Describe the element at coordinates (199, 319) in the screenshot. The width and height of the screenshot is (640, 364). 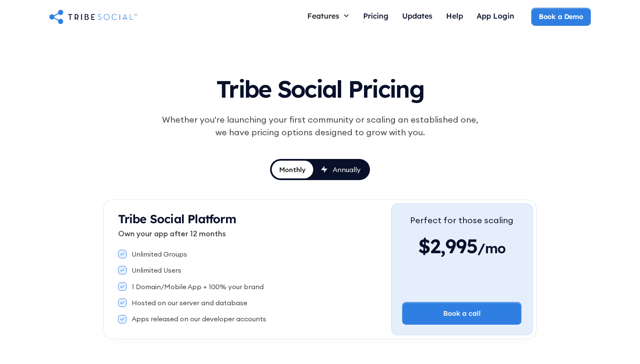
I see `div: Apps released on our developer accounts` at that location.